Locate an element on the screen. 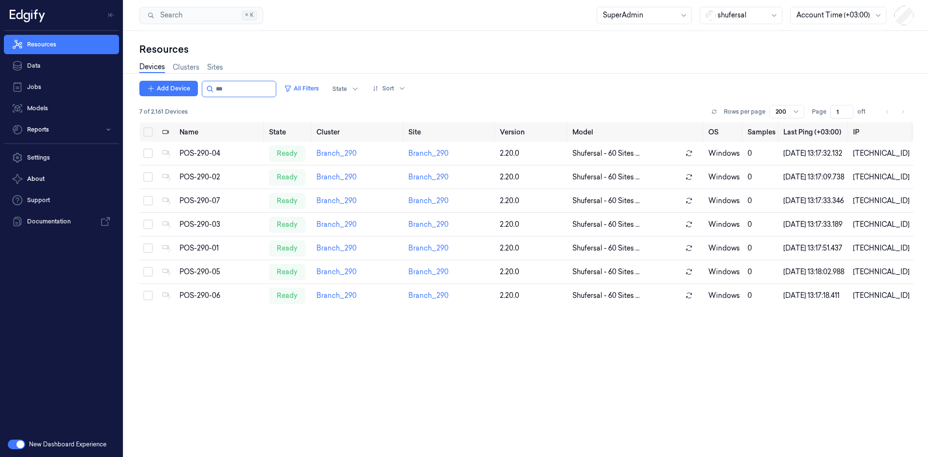 The height and width of the screenshot is (457, 929). div: POS-290-01 is located at coordinates (220, 248).